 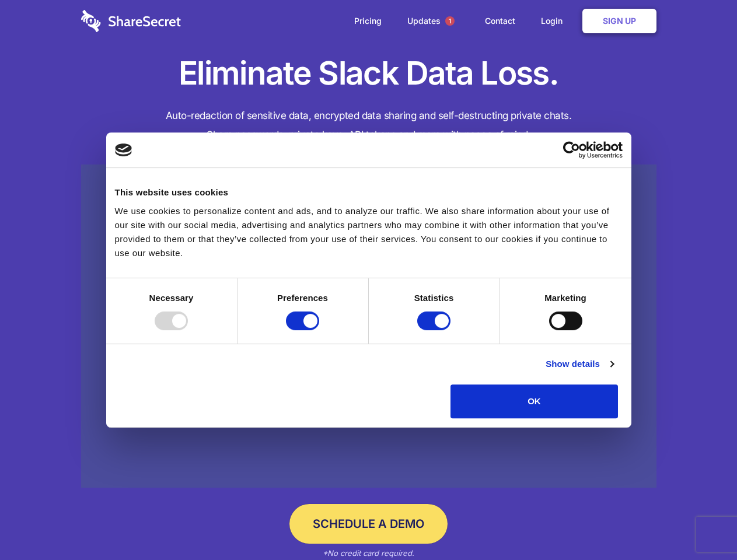 What do you see at coordinates (619, 21) in the screenshot?
I see `a: Sign Up` at bounding box center [619, 21].